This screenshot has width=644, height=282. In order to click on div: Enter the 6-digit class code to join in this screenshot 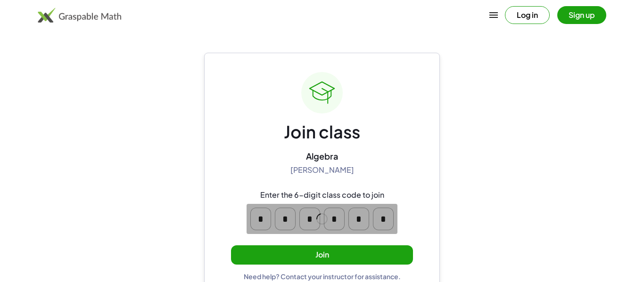, I will do `click(322, 195)`.